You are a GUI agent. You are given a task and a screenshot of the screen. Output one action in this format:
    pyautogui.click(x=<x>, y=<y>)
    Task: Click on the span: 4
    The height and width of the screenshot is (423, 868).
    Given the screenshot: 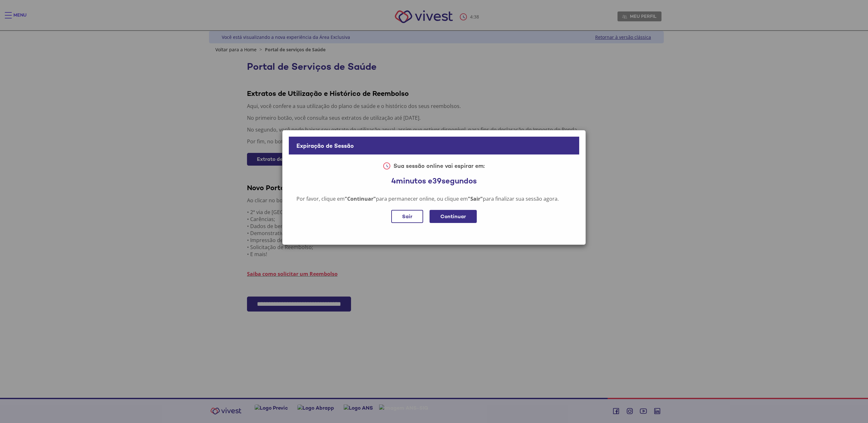 What is the action you would take?
    pyautogui.click(x=393, y=181)
    